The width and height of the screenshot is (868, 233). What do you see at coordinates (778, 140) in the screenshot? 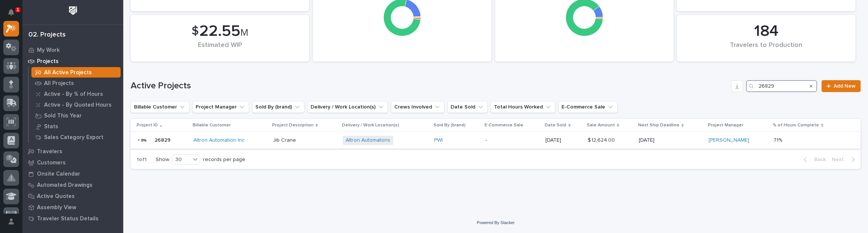
I see `p: 71%` at bounding box center [778, 140].